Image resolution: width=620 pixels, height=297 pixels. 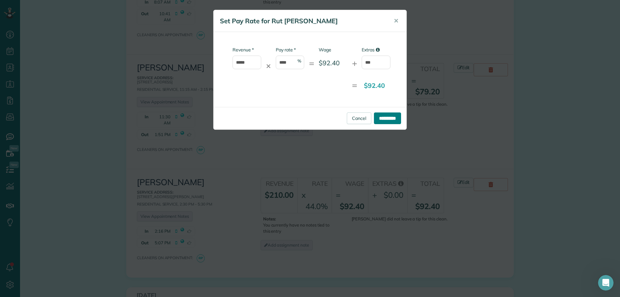 I want to click on label: Pay rate, so click(x=286, y=50).